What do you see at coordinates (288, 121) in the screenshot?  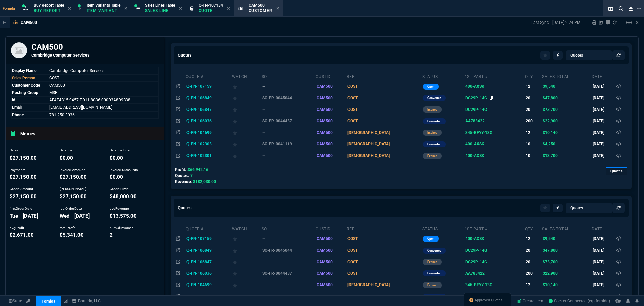 I see `td: SO-FR-0044437` at bounding box center [288, 121].